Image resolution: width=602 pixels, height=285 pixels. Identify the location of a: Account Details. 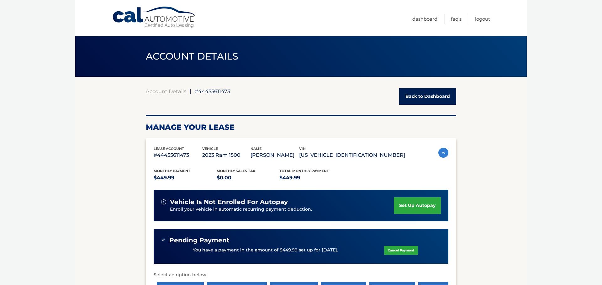
(166, 91).